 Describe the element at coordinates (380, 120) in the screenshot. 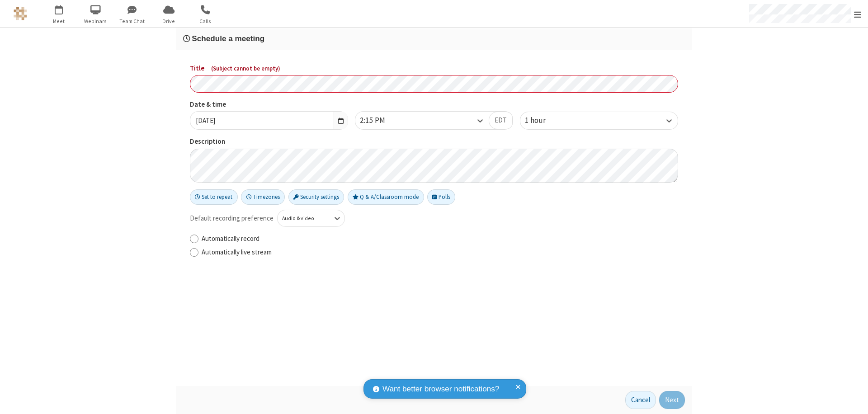

I see `div: 2:15 PM` at that location.